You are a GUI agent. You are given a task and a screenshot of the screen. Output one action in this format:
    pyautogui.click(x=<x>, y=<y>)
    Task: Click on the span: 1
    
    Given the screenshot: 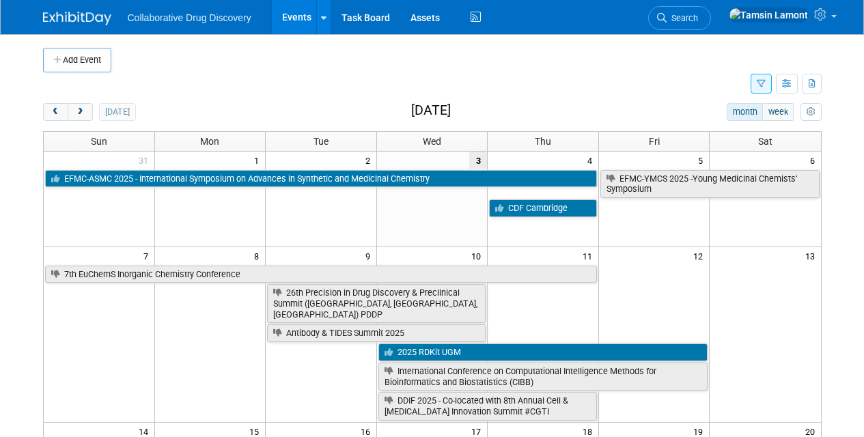 What is the action you would take?
    pyautogui.click(x=259, y=160)
    